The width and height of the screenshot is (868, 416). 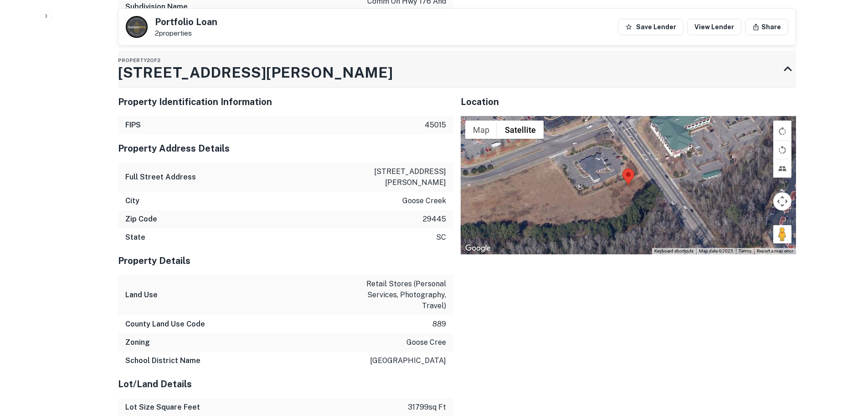 I want to click on h6: Zoning, so click(x=138, y=342).